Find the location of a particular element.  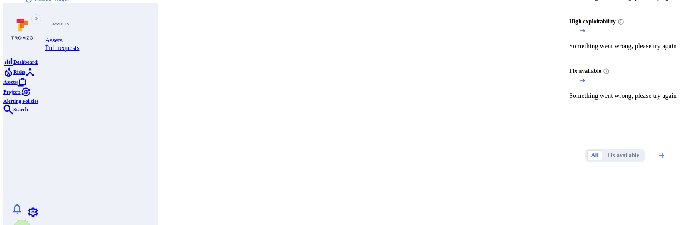

span: Prioritize is located at coordinates (349, 130).